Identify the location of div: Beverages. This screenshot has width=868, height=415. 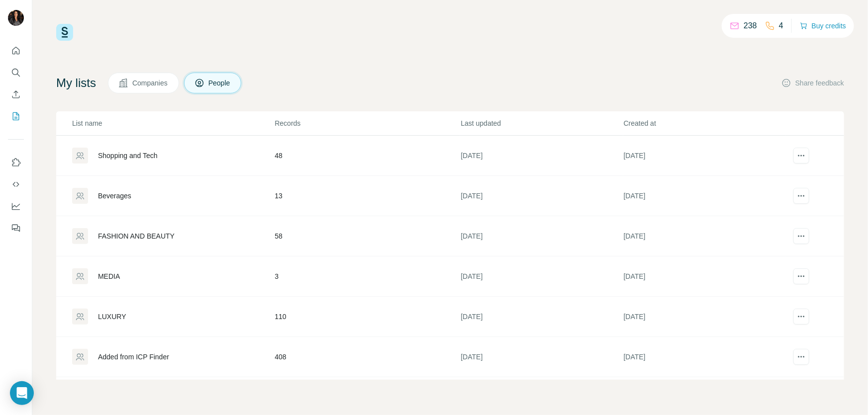
(114, 196).